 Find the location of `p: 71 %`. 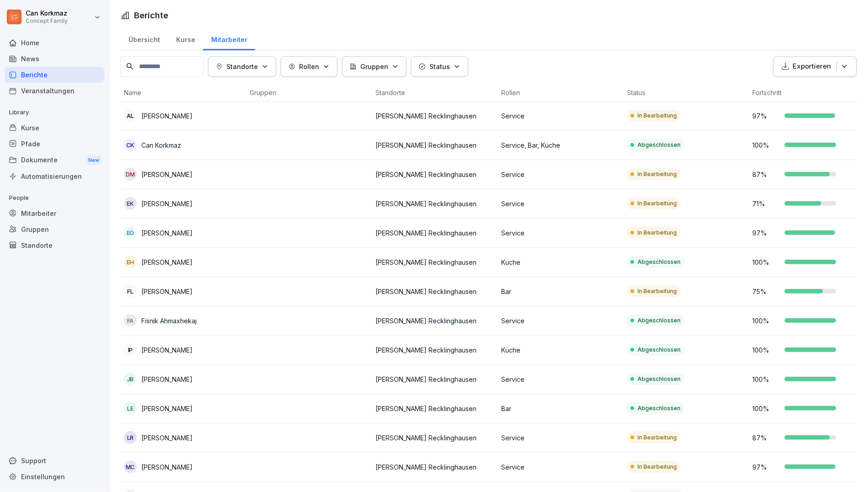

p: 71 % is located at coordinates (766, 203).